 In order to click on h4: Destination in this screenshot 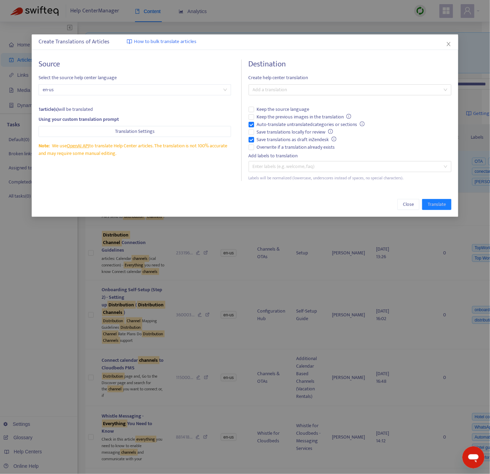, I will do `click(350, 64)`.